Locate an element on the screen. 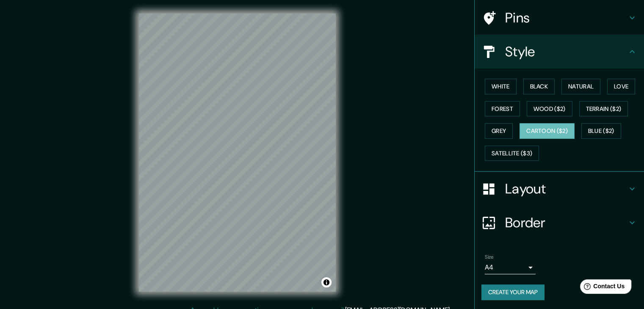 The image size is (644, 309). button: Wood ($2) is located at coordinates (550, 109).